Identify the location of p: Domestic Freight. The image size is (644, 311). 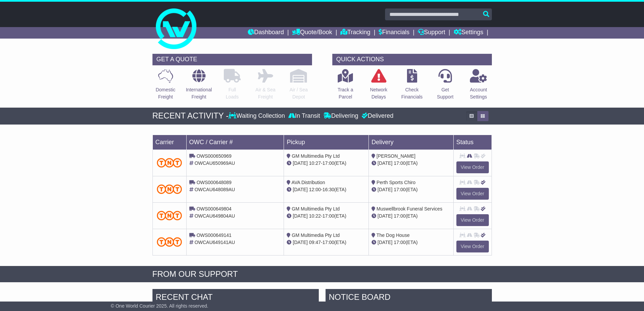
(165, 93).